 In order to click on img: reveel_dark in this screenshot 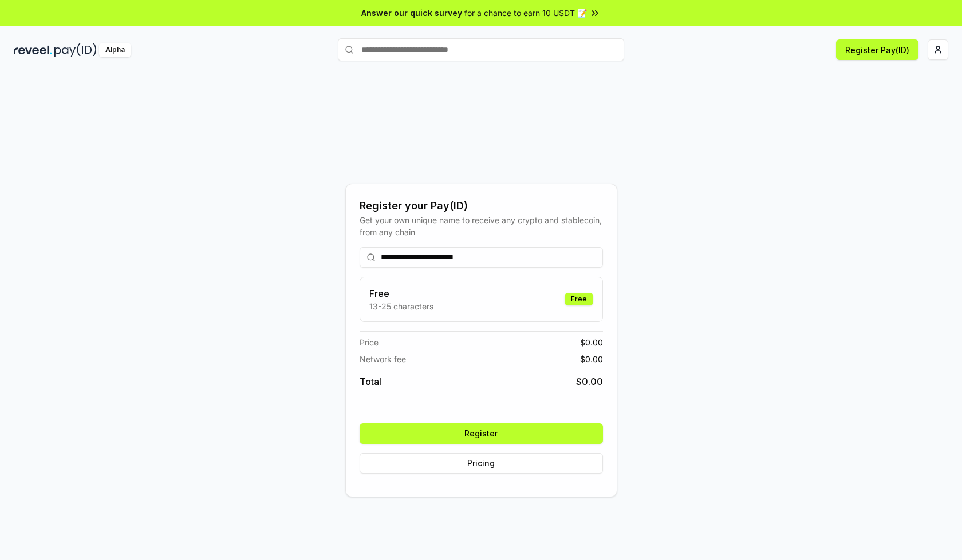, I will do `click(33, 50)`.